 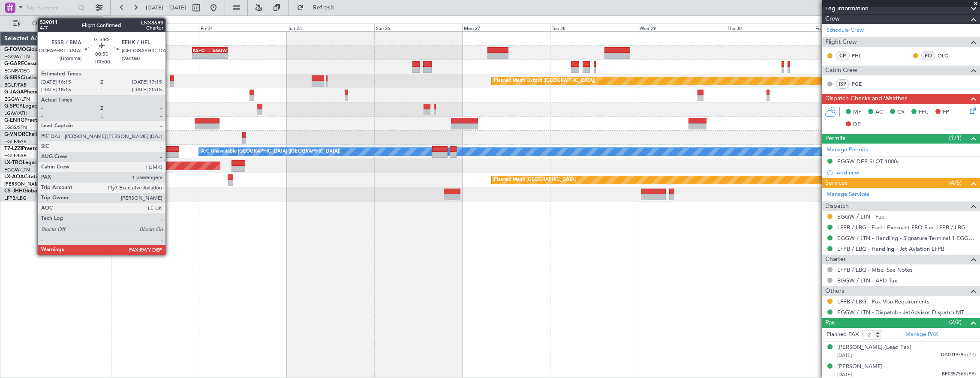 What do you see at coordinates (945, 112) in the screenshot?
I see `span: FP` at bounding box center [945, 112].